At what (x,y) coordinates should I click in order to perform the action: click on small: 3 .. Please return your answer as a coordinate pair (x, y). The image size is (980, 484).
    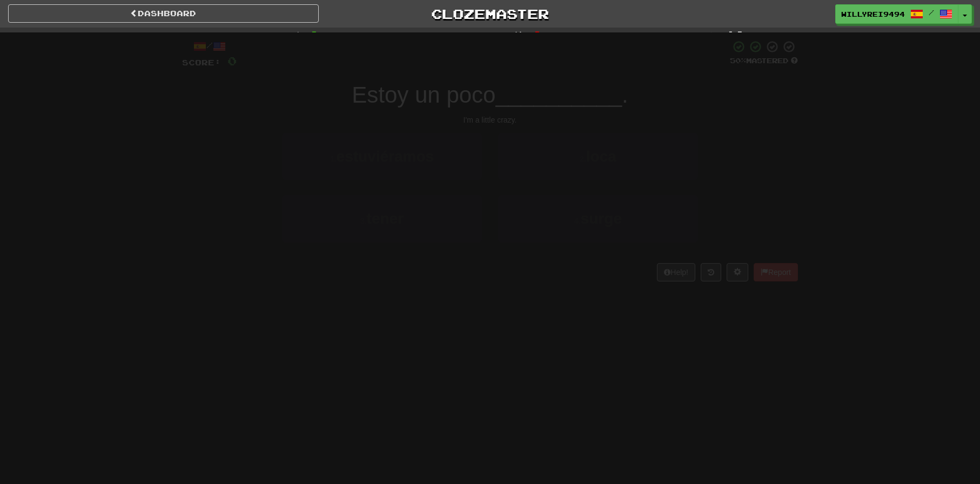
    Looking at the image, I should click on (364, 221).